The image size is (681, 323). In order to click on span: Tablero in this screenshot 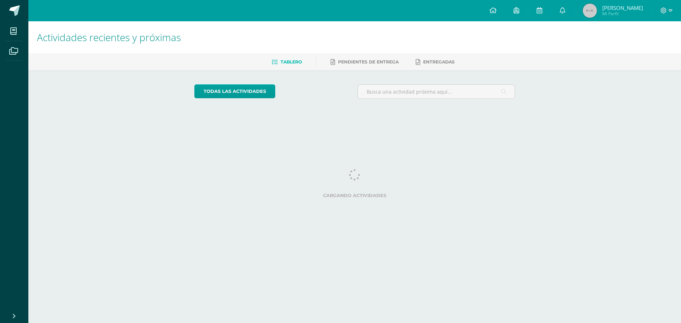, I will do `click(291, 62)`.